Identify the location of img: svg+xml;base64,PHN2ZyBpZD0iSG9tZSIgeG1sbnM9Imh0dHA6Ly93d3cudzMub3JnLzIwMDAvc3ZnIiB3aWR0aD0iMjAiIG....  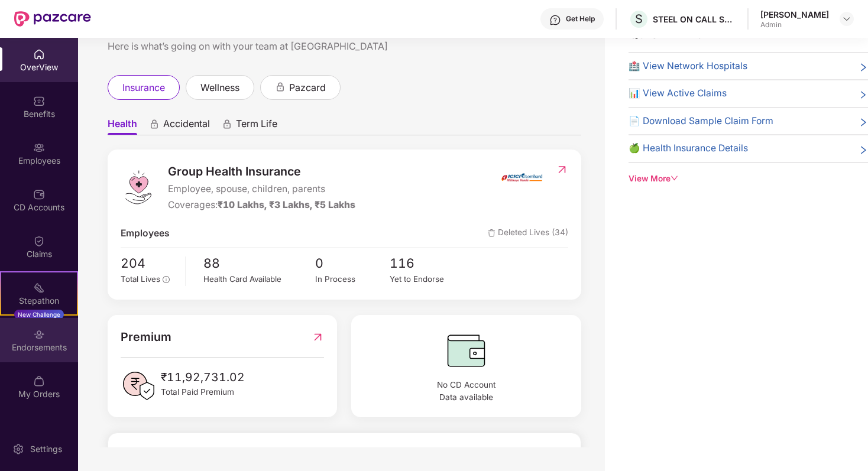
(39, 54).